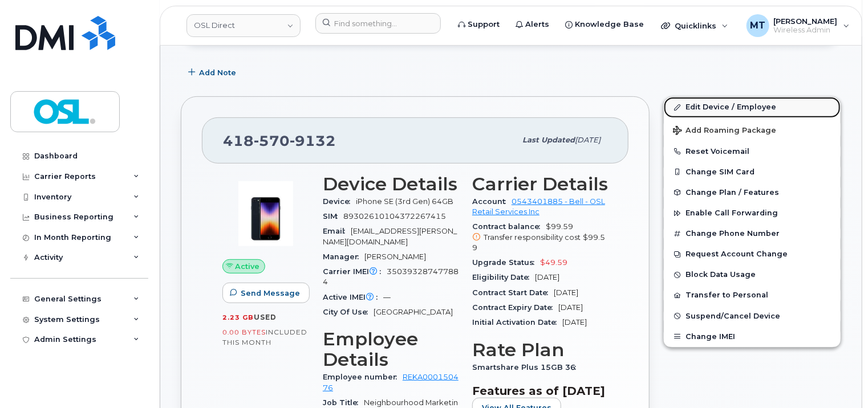 The image size is (868, 408). What do you see at coordinates (355, 271) in the screenshot?
I see `span: Carrier IMEI` at bounding box center [355, 271].